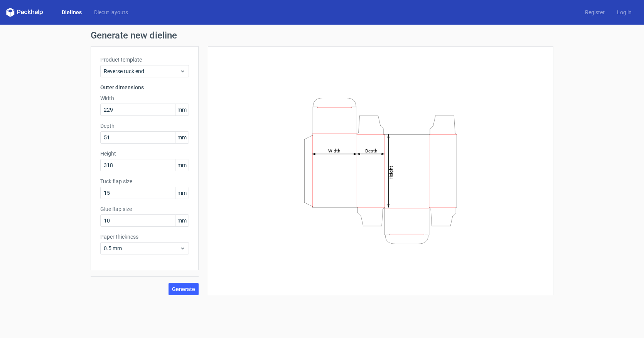  Describe the element at coordinates (183, 289) in the screenshot. I see `span: Generate` at that location.